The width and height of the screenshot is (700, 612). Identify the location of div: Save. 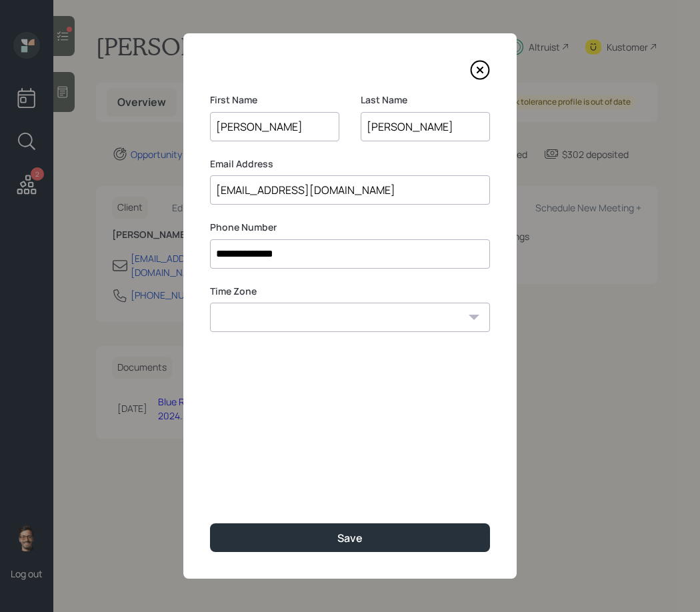
(350, 538).